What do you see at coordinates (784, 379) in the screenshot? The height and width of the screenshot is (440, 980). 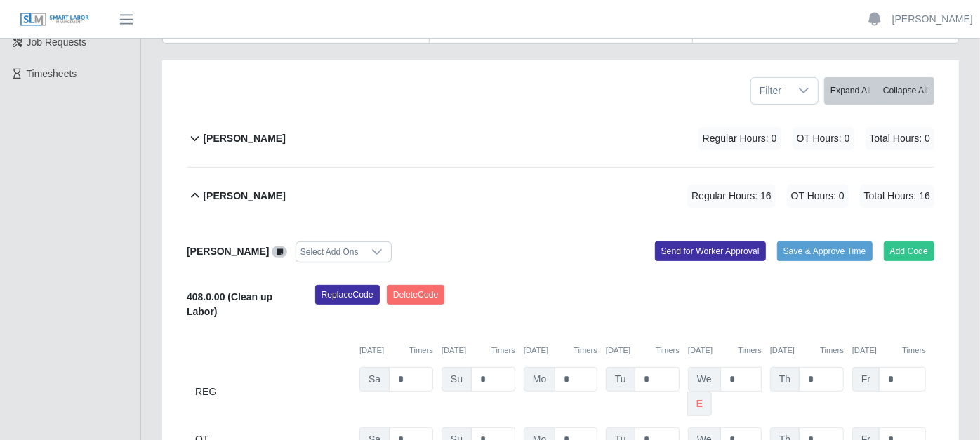 I see `span: Th` at bounding box center [784, 379].